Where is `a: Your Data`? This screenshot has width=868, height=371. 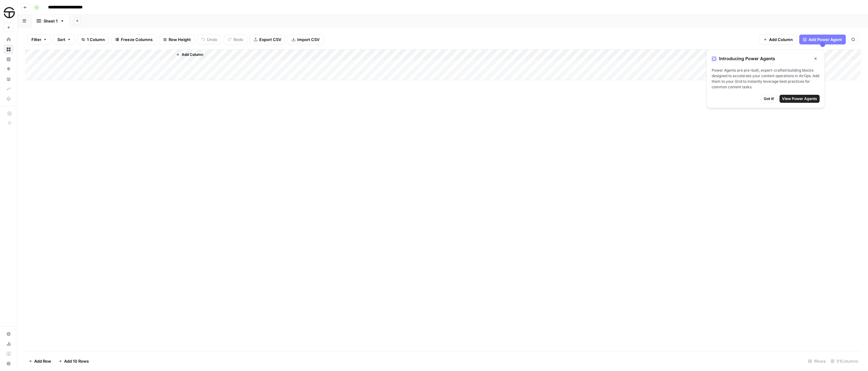 a: Your Data is located at coordinates (8, 79).